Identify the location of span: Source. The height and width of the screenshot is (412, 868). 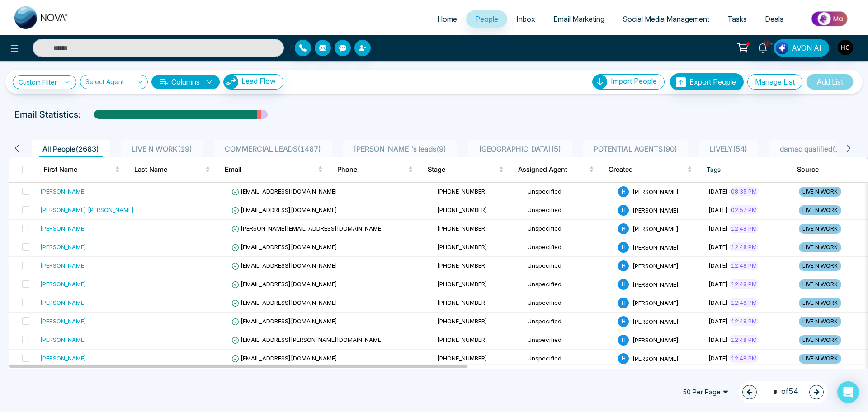
(832, 170).